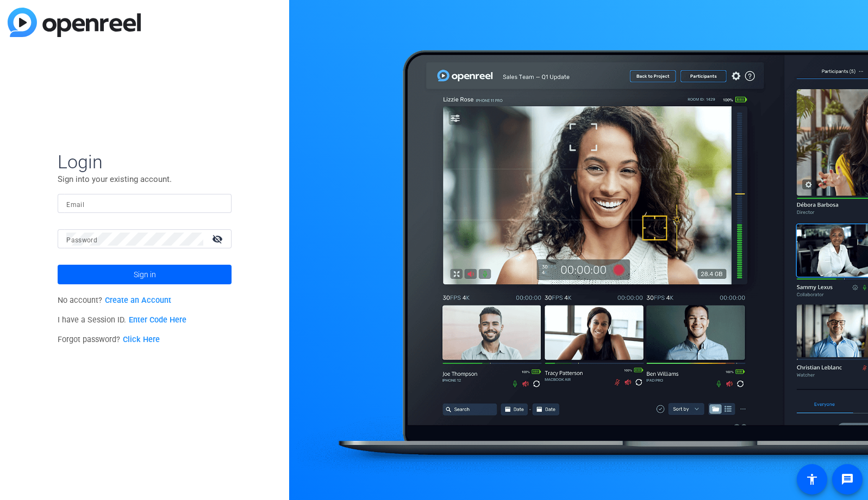 The width and height of the screenshot is (868, 500). What do you see at coordinates (145, 274) in the screenshot?
I see `span: Sign in` at bounding box center [145, 274].